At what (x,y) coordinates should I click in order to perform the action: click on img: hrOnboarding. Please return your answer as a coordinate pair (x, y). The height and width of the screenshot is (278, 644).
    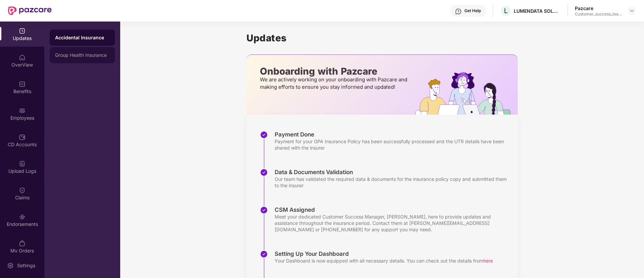
    Looking at the image, I should click on (466, 94).